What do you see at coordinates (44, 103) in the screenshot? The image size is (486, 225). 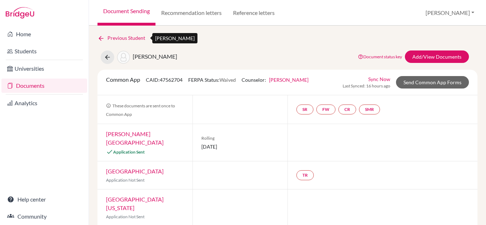 I see `a: Analytics` at bounding box center [44, 103].